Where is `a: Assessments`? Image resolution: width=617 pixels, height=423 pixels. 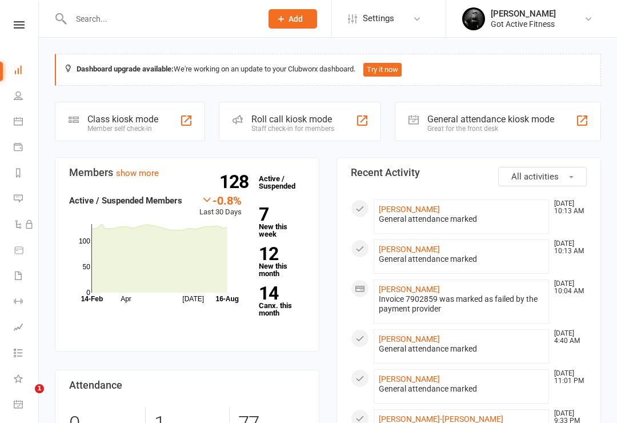 a: Assessments is located at coordinates (26, 328).